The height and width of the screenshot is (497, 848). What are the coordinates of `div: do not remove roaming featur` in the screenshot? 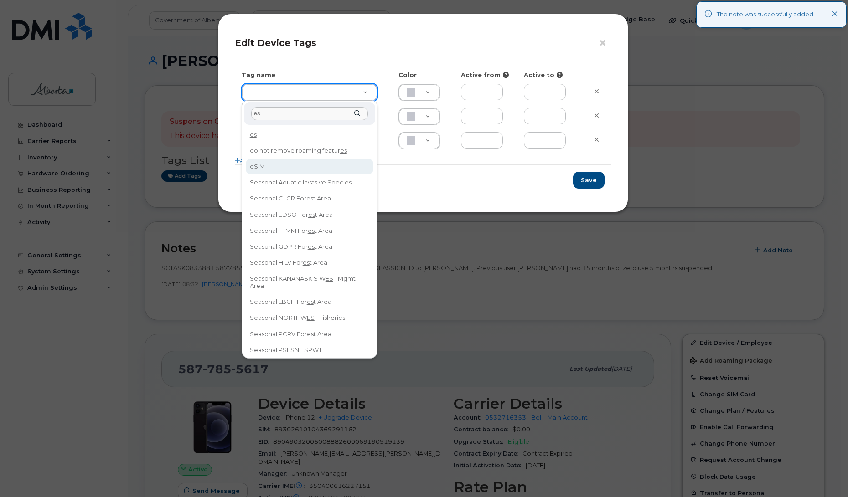 It's located at (309, 150).